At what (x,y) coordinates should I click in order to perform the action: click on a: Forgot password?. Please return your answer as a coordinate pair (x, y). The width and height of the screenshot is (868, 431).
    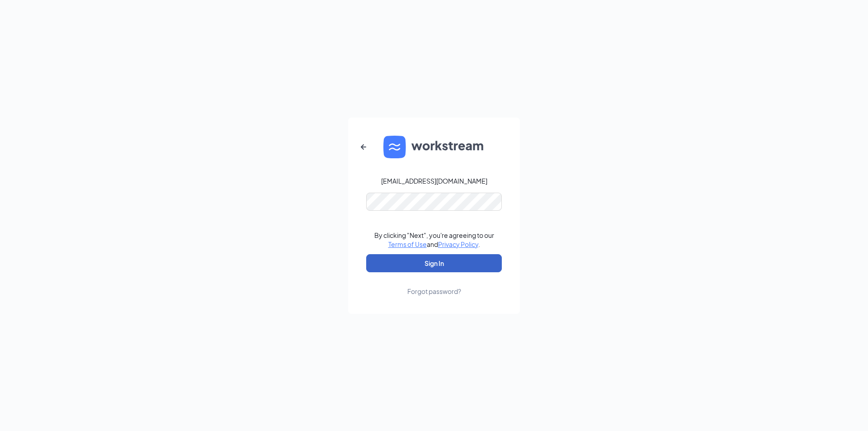
    Looking at the image, I should click on (434, 284).